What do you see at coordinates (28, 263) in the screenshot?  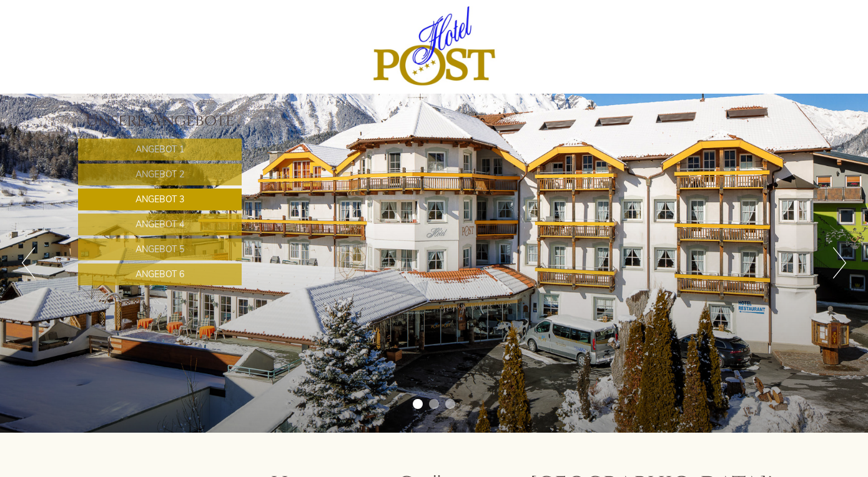 I see `button: Previous` at bounding box center [28, 263].